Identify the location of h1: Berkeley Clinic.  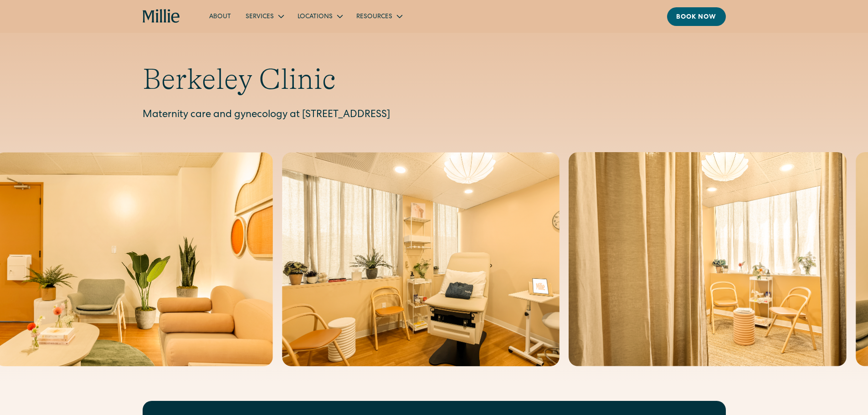
(434, 79).